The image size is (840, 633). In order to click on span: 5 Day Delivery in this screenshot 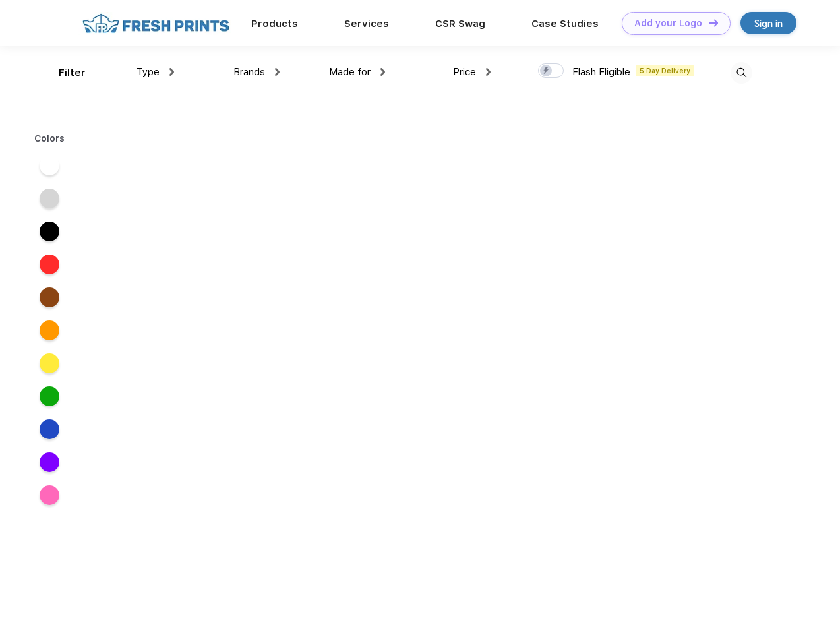, I will do `click(665, 71)`.